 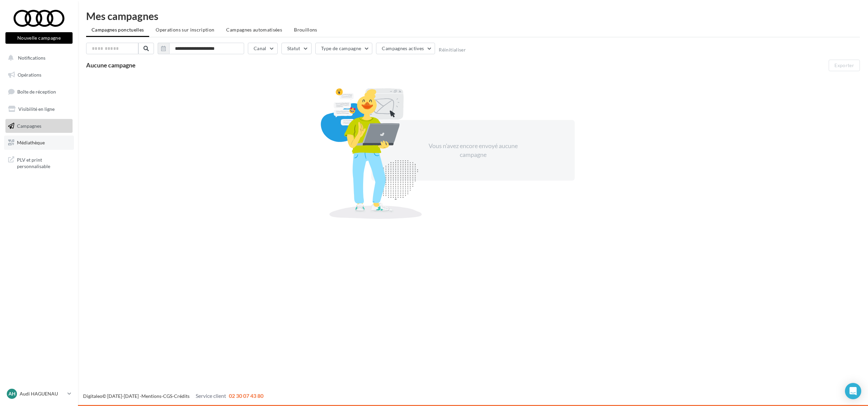 What do you see at coordinates (473, 16) in the screenshot?
I see `div: Mes campagnes` at bounding box center [473, 16].